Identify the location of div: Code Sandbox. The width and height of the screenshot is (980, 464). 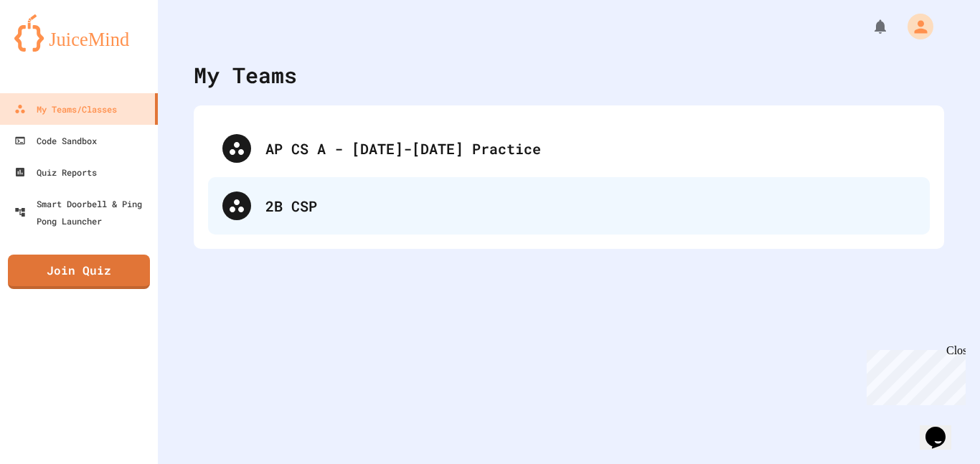
(55, 141).